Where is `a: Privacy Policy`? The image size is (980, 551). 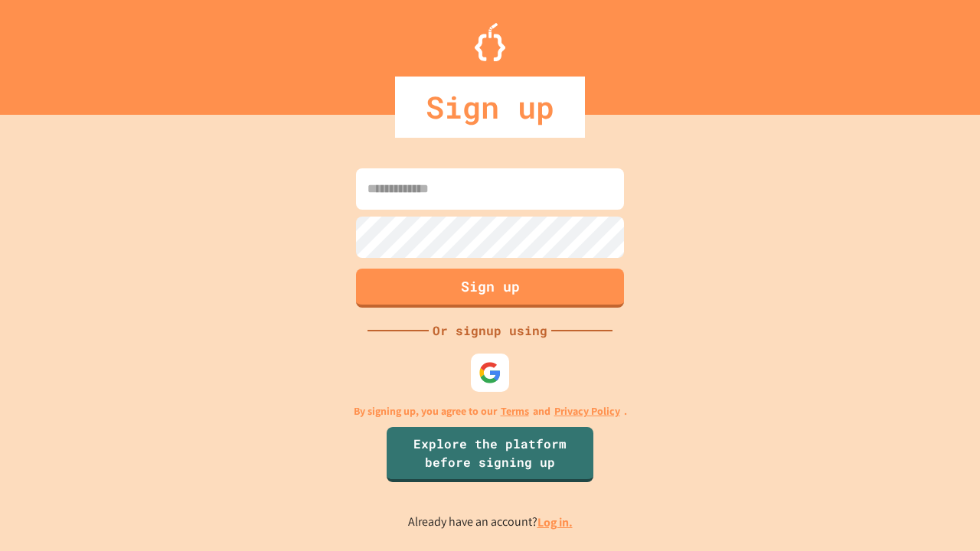 a: Privacy Policy is located at coordinates (588, 411).